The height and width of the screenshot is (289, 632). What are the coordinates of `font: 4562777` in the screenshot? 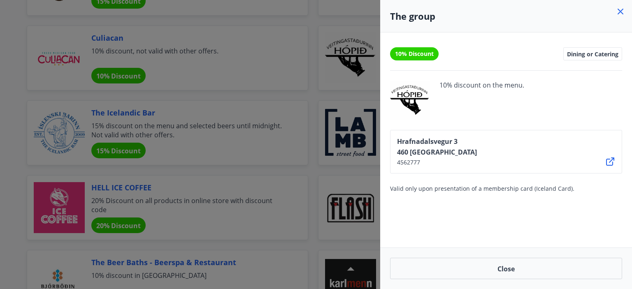 It's located at (409, 162).